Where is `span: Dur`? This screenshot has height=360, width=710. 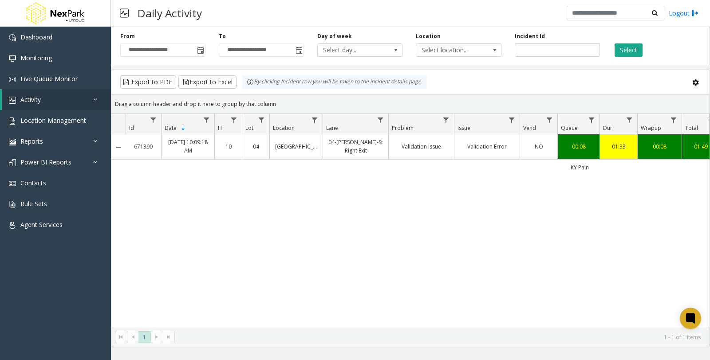 span: Dur is located at coordinates (607, 128).